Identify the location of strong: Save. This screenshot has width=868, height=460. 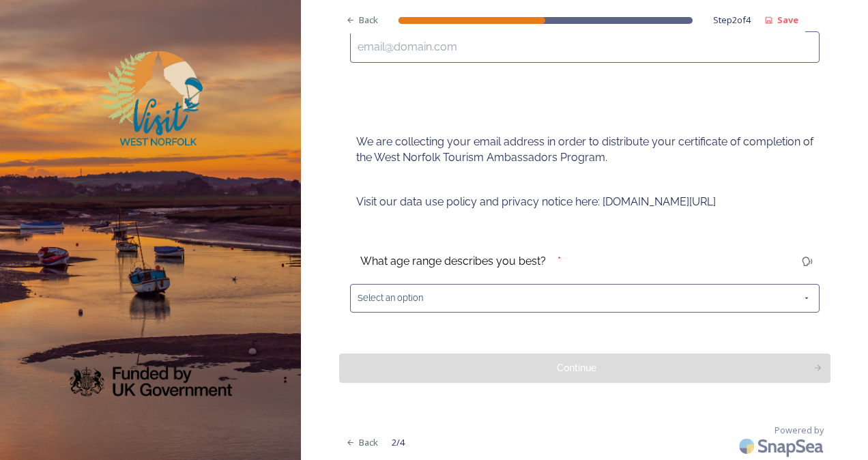
(788, 20).